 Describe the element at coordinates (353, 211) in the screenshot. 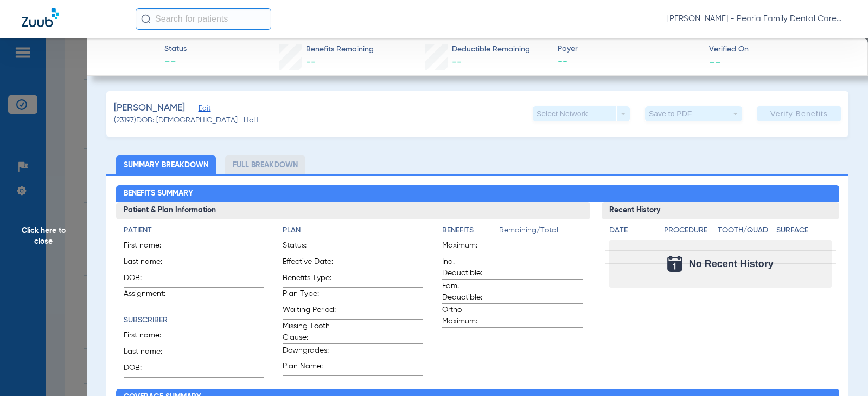

I see `h3: Patient & Plan Information` at that location.